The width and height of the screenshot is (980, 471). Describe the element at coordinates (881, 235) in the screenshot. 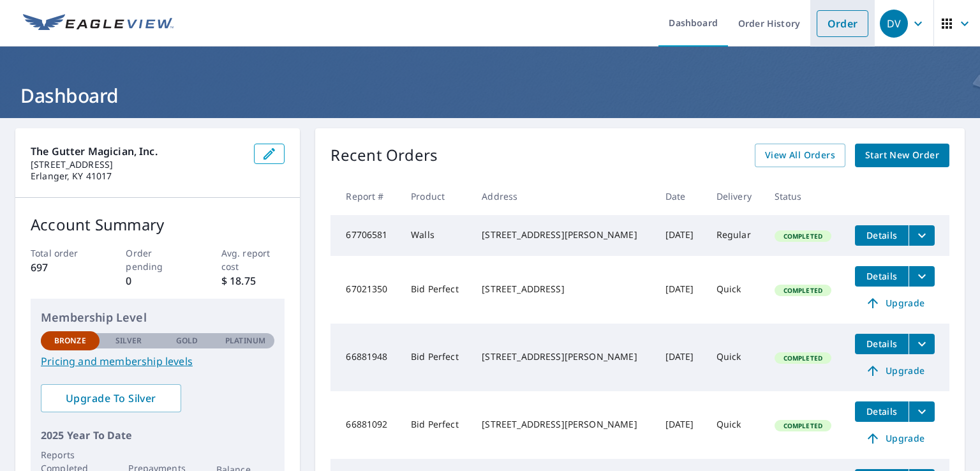

I see `button: detailsBtn-67706581` at that location.